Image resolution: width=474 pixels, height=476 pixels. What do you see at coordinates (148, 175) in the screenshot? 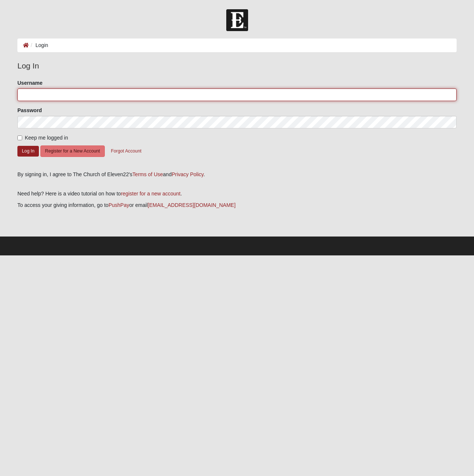
I see `a: Terms of Use` at bounding box center [148, 175].